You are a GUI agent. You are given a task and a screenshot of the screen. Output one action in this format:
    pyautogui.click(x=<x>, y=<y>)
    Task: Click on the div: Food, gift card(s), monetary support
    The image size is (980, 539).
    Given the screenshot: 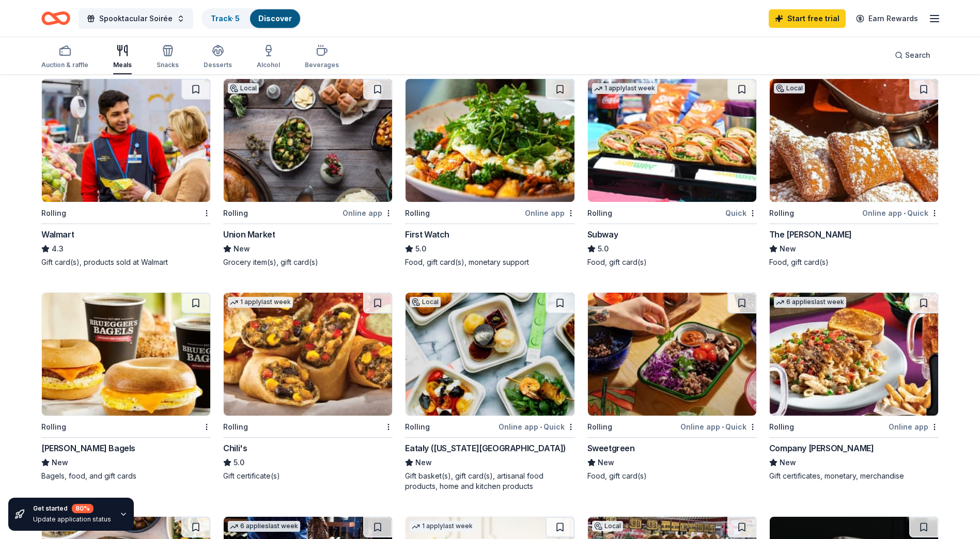 What is the action you would take?
    pyautogui.click(x=490, y=262)
    